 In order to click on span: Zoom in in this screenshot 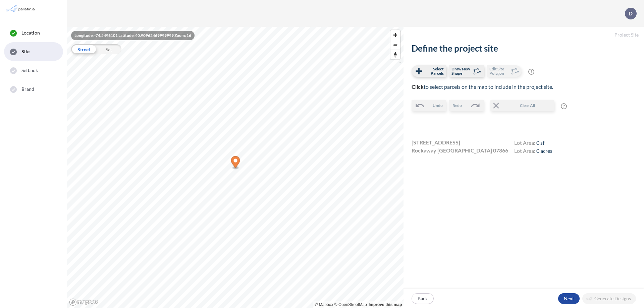, I will do `click(395, 35)`.